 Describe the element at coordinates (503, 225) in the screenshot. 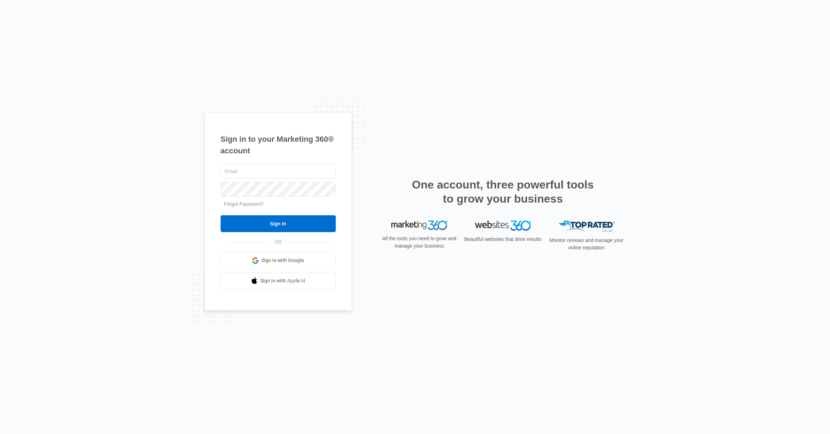

I see `img: Websites 360` at that location.